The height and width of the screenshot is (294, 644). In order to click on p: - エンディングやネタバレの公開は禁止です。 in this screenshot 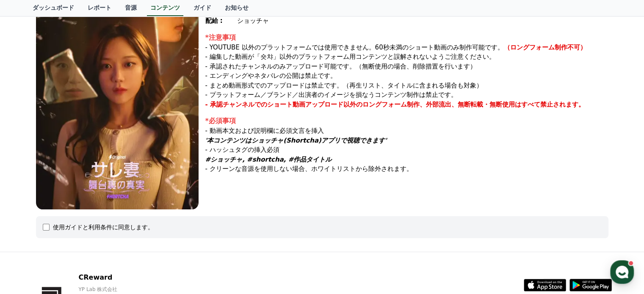, I will do `click(407, 76)`.